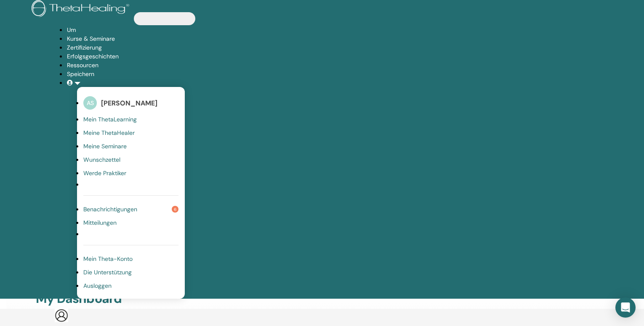 This screenshot has width=644, height=326. What do you see at coordinates (90, 103) in the screenshot?
I see `span: AS` at bounding box center [90, 103].